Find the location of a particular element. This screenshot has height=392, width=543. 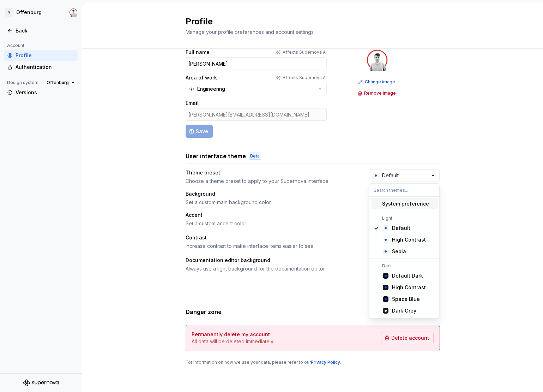

div: Authentication is located at coordinates (45, 67).